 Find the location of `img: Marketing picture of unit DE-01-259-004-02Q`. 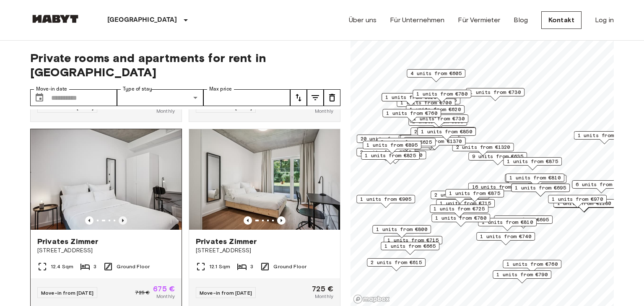

img: Marketing picture of unit DE-01-259-004-02Q is located at coordinates (265, 179).